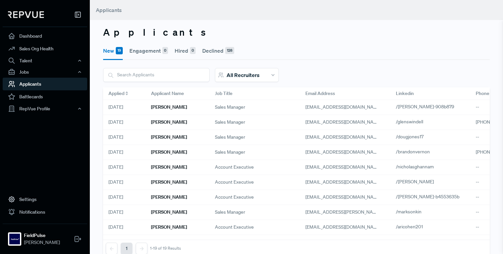 The image size is (503, 254). What do you see at coordinates (45, 84) in the screenshot?
I see `a: Applicants` at bounding box center [45, 84].